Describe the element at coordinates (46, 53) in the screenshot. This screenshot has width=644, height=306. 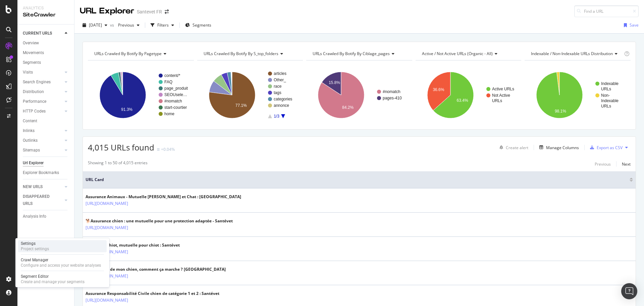
I see `a: Movements` at that location.